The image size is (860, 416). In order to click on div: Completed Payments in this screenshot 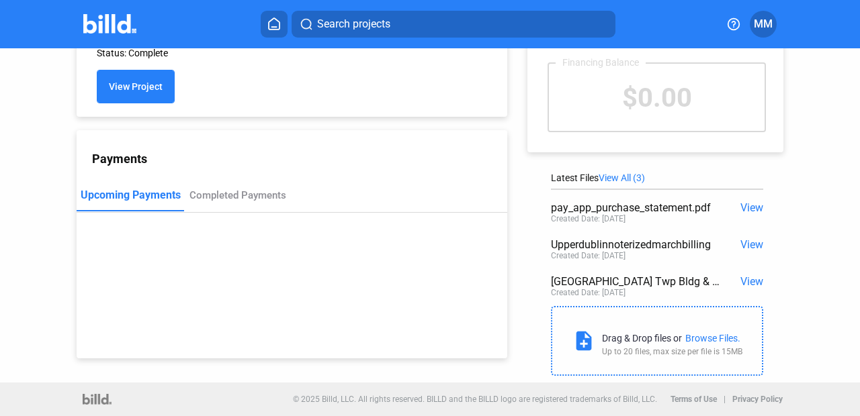, I will do `click(238, 195)`.